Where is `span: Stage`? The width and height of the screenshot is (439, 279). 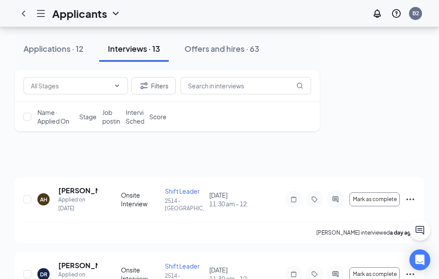 span: Stage is located at coordinates (88, 117).